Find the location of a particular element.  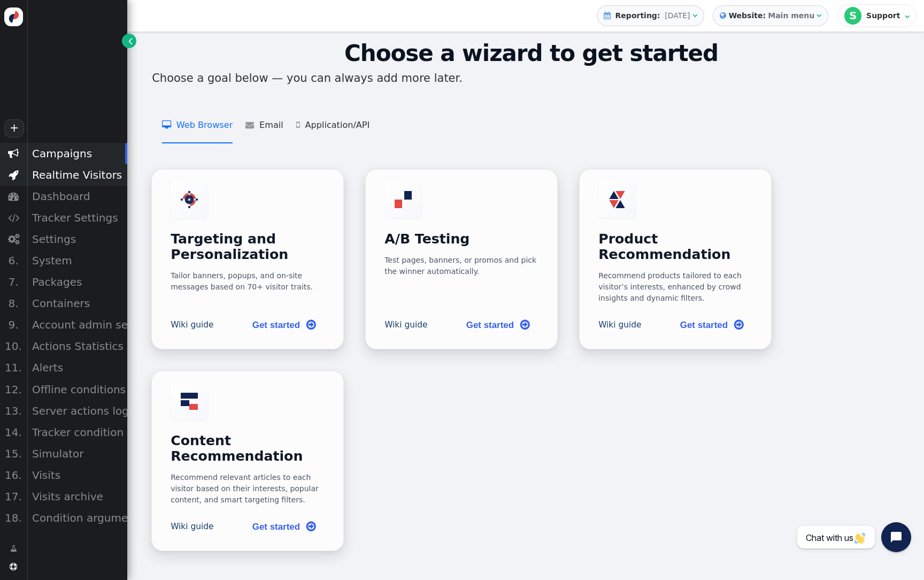

b: Reporting: is located at coordinates (637, 15).